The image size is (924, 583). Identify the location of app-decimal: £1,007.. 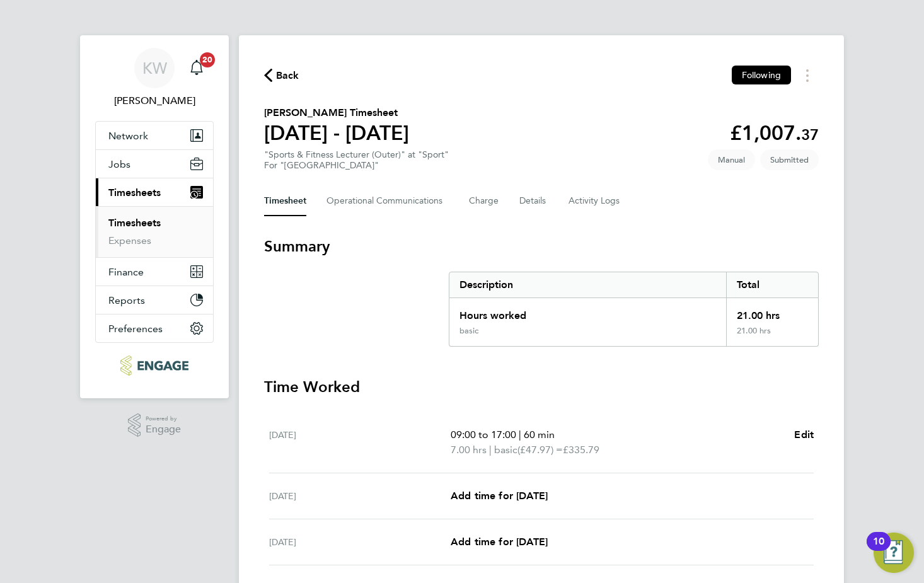
(774, 133).